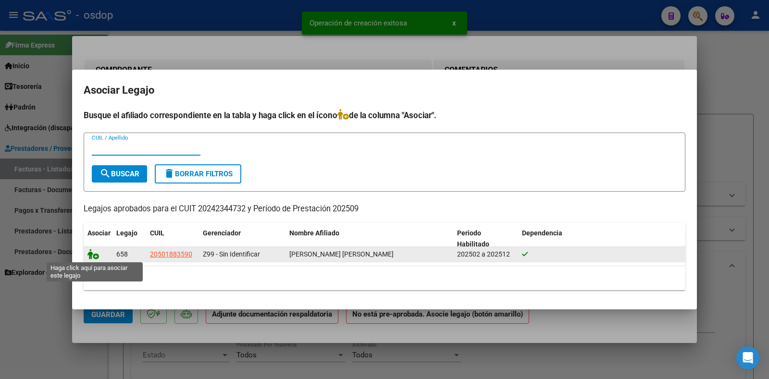 The height and width of the screenshot is (379, 769). I want to click on span: Buscar, so click(119, 174).